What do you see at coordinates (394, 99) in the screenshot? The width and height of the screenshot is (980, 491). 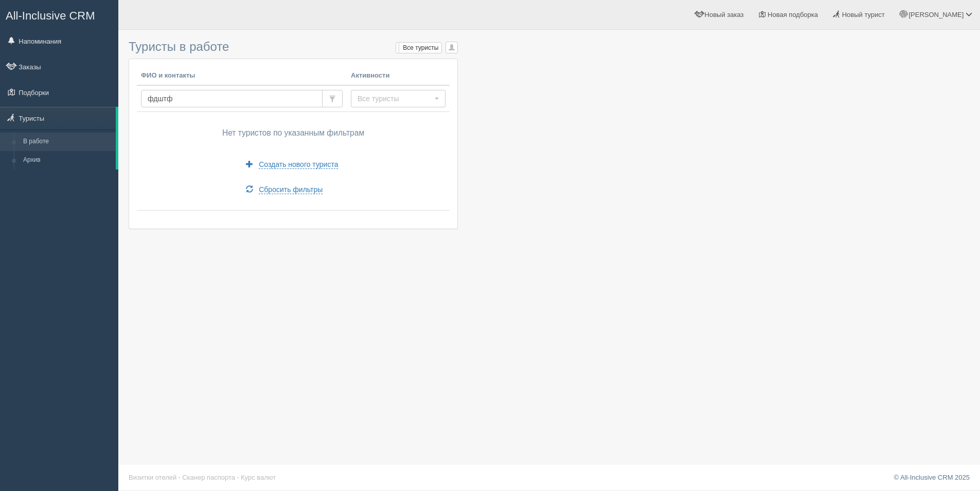 I see `span: Все туристы` at bounding box center [394, 99].